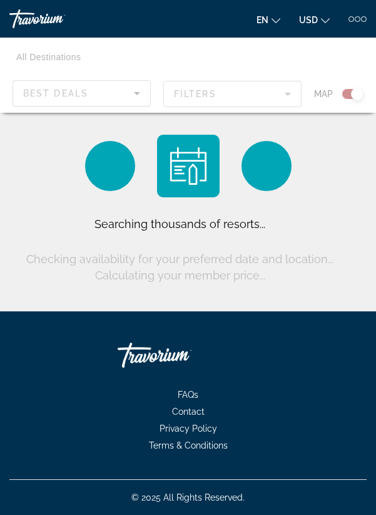 This screenshot has width=376, height=515. Describe the element at coordinates (180, 275) in the screenshot. I see `span: Calculating your member price...` at that location.